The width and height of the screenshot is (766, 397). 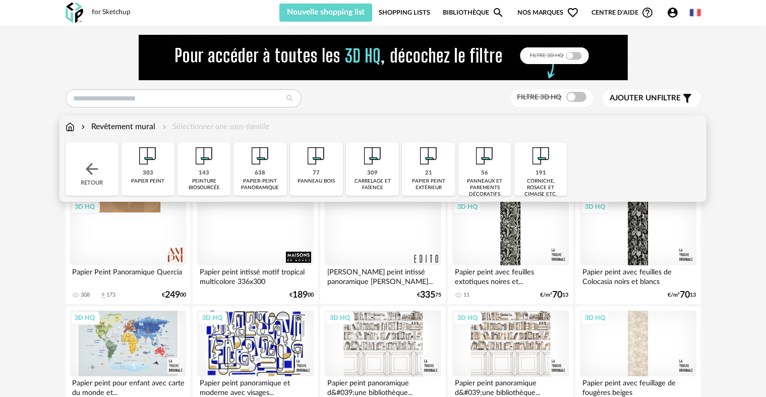 What do you see at coordinates (316, 181) in the screenshot?
I see `div: panneau bois` at bounding box center [316, 181].